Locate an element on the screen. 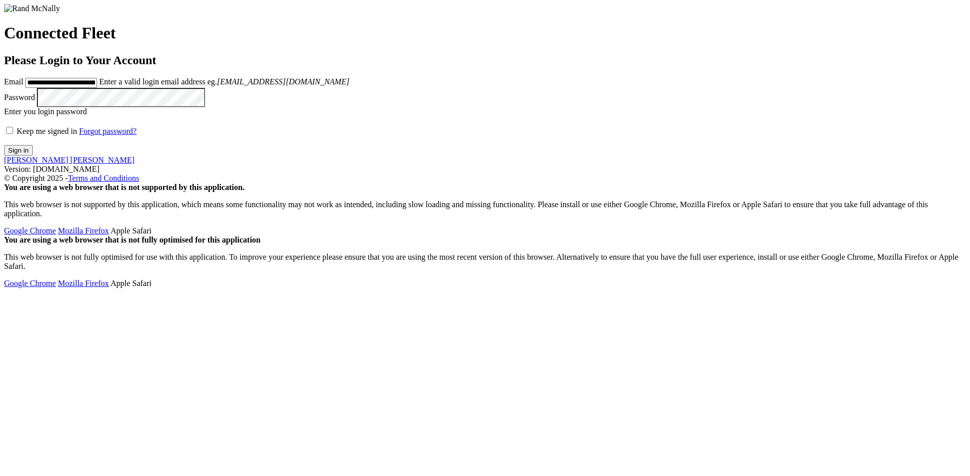  span: Enter you login password is located at coordinates (45, 111).